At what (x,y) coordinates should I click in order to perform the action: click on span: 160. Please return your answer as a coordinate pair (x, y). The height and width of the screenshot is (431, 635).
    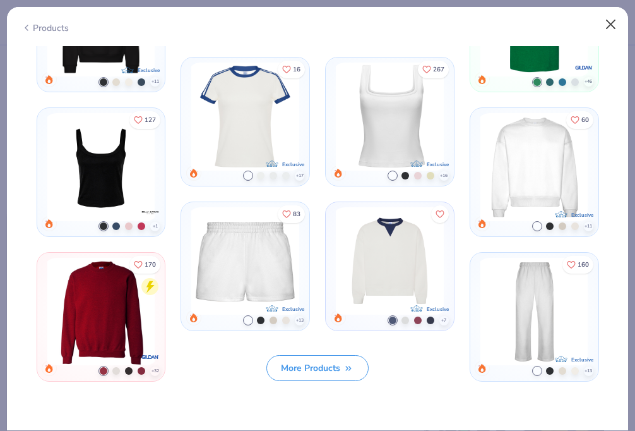
    Looking at the image, I should click on (584, 265).